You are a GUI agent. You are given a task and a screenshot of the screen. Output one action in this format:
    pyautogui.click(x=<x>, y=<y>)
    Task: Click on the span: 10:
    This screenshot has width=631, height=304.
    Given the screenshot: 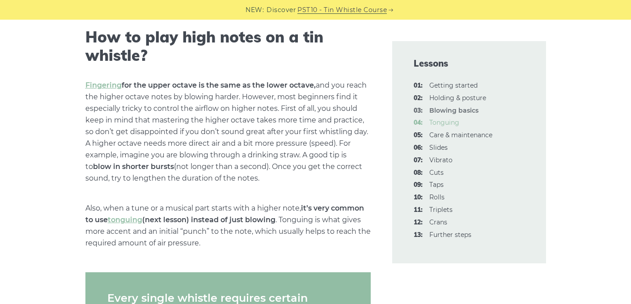 What is the action you would take?
    pyautogui.click(x=418, y=198)
    